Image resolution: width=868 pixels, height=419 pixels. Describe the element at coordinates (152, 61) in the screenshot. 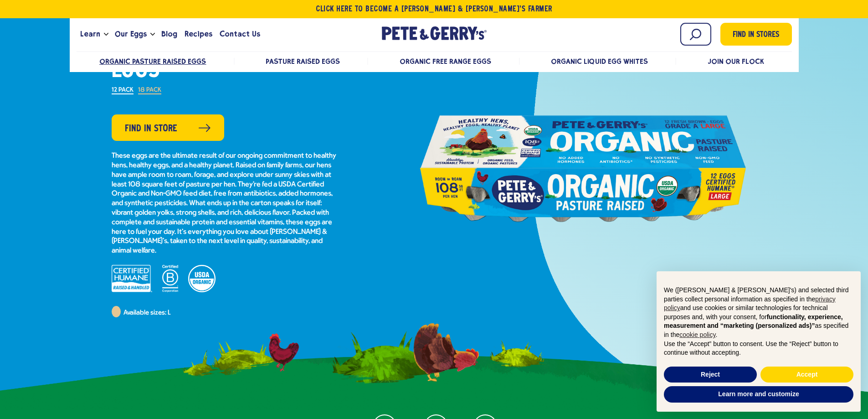

I see `span: Organic Pasture Raised Eggs` at that location.